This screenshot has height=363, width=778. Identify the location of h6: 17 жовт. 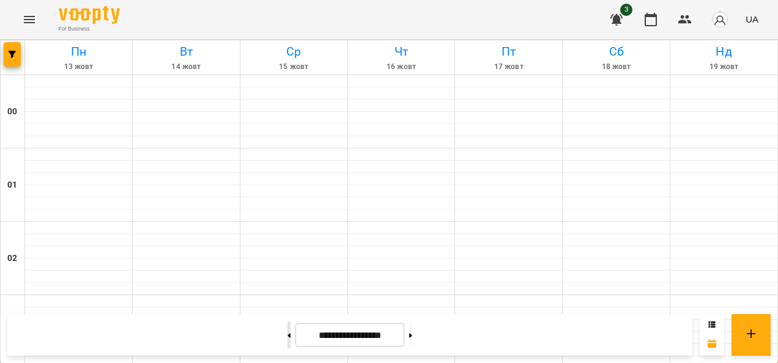
(508, 67).